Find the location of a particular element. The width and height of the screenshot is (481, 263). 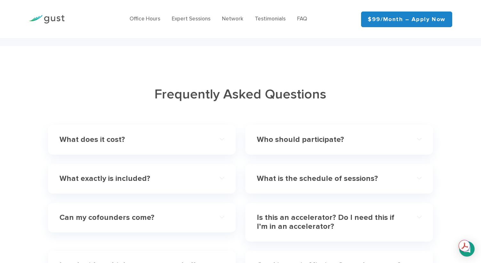

img: Gust Logo is located at coordinates (47, 19).